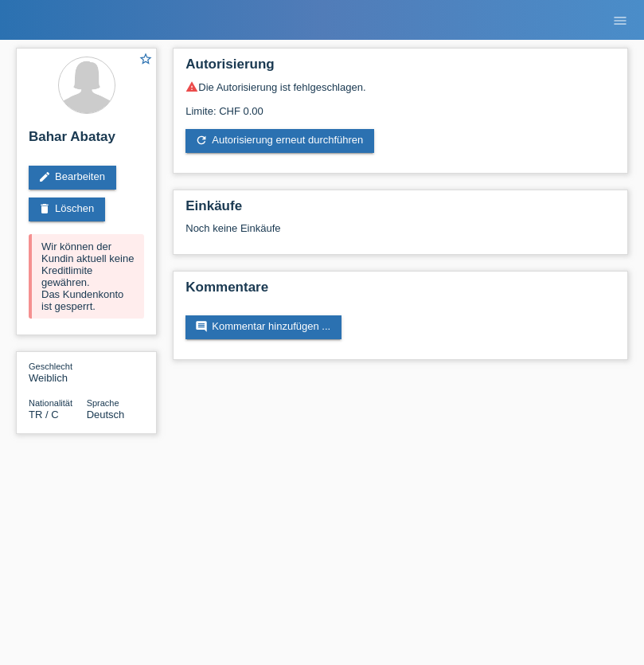  I want to click on i: star_border, so click(146, 59).